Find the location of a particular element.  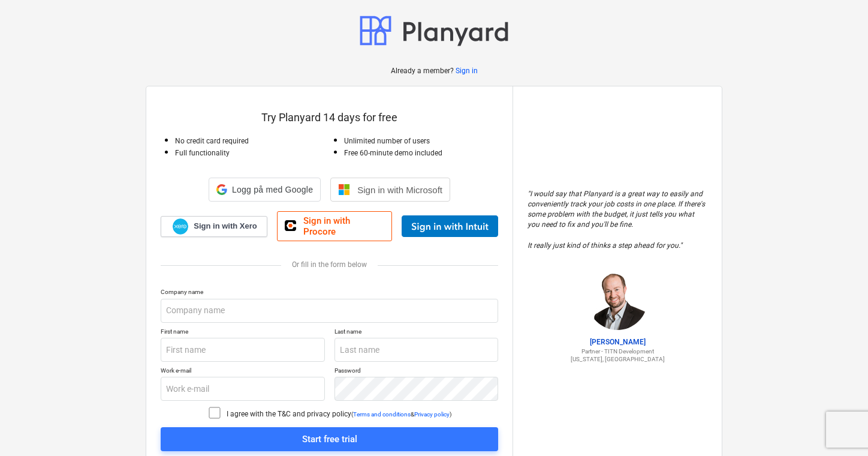

a: Terms and conditions is located at coordinates (382, 414).